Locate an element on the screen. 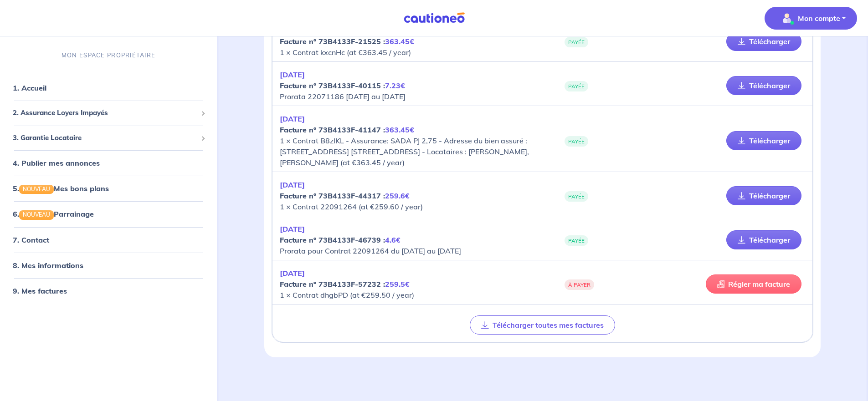 This screenshot has height=401, width=868. button: Télécharger toutes mes factures is located at coordinates (542, 325).